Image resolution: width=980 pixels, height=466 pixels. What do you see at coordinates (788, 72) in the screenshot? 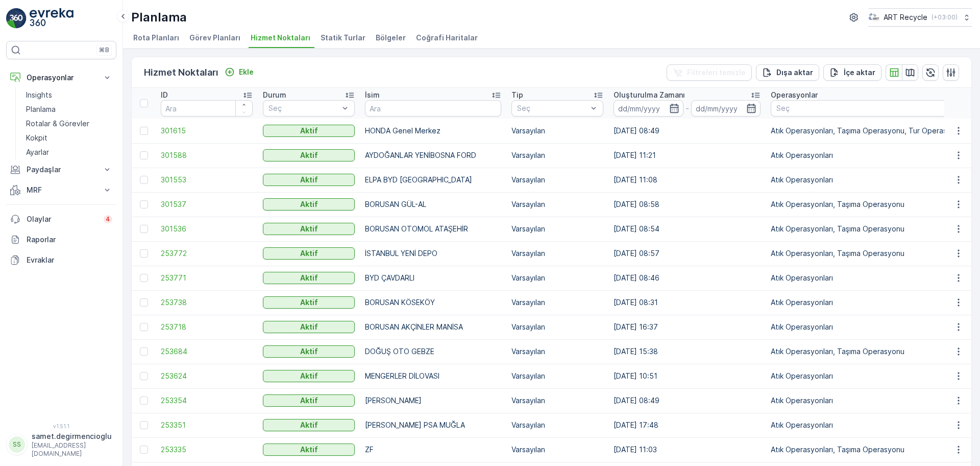
I see `button: Dışa aktar` at bounding box center [788, 72].